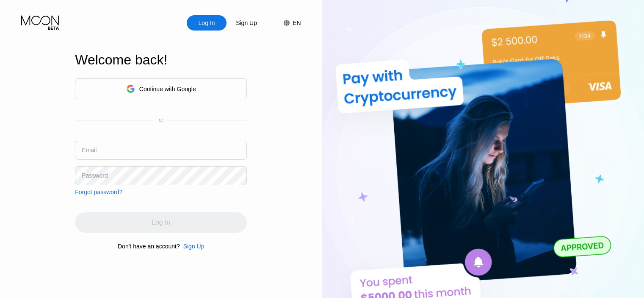 The image size is (644, 298). I want to click on div: Password, so click(95, 175).